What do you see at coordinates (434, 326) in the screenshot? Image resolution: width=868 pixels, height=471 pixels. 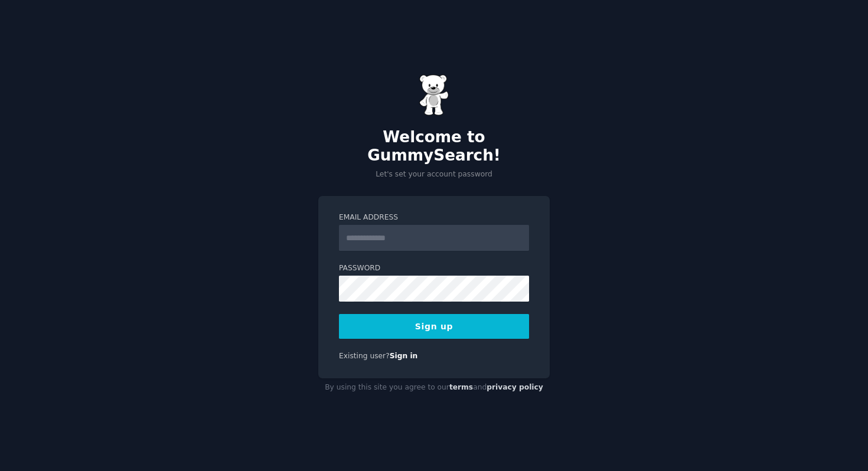 I see `button: Sign up` at bounding box center [434, 326].